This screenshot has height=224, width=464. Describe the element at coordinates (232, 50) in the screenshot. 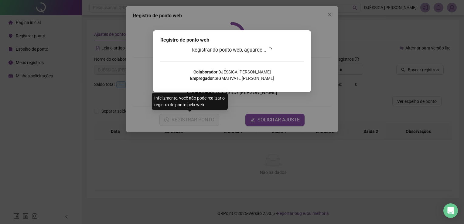

I see `h3: Registrando ponto web, aguarde...` at that location.